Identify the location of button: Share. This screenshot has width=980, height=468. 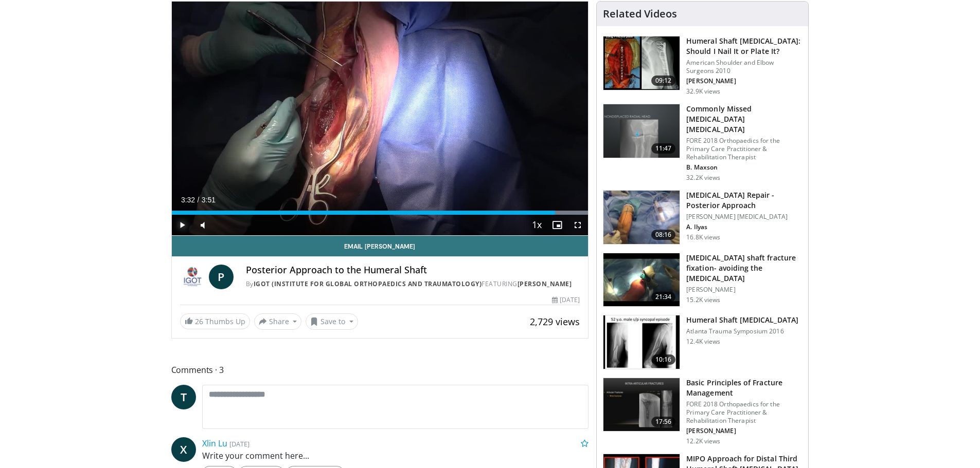
(278, 322).